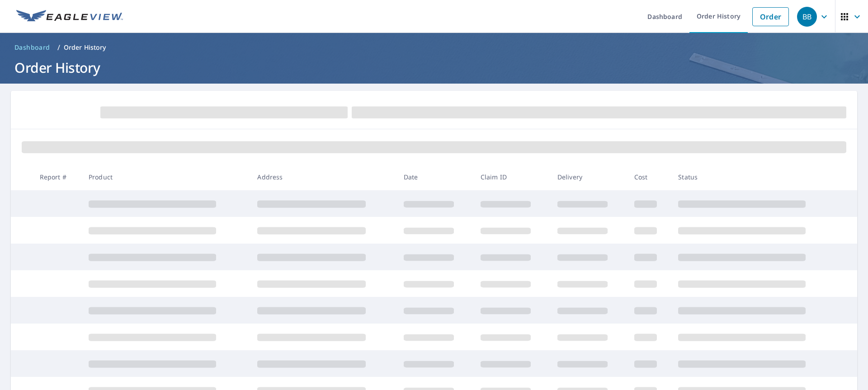 The image size is (868, 390). I want to click on th: Report #, so click(57, 177).